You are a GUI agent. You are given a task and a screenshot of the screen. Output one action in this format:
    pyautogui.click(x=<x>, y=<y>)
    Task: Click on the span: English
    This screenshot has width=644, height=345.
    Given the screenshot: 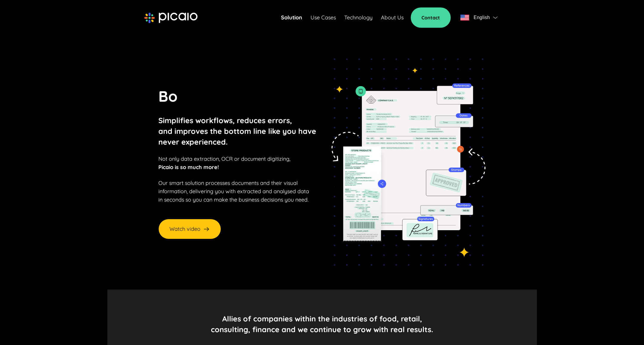 What is the action you would take?
    pyautogui.click(x=482, y=18)
    